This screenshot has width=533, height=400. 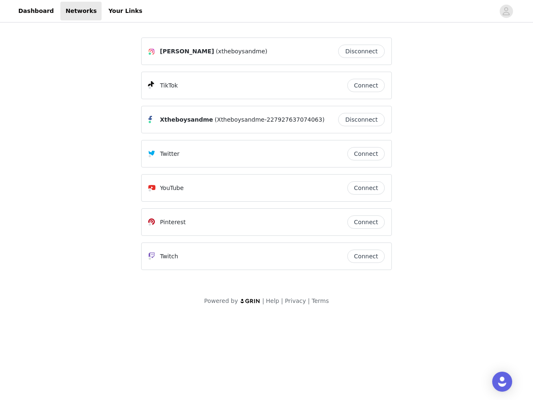 I want to click on img: logo, so click(x=250, y=301).